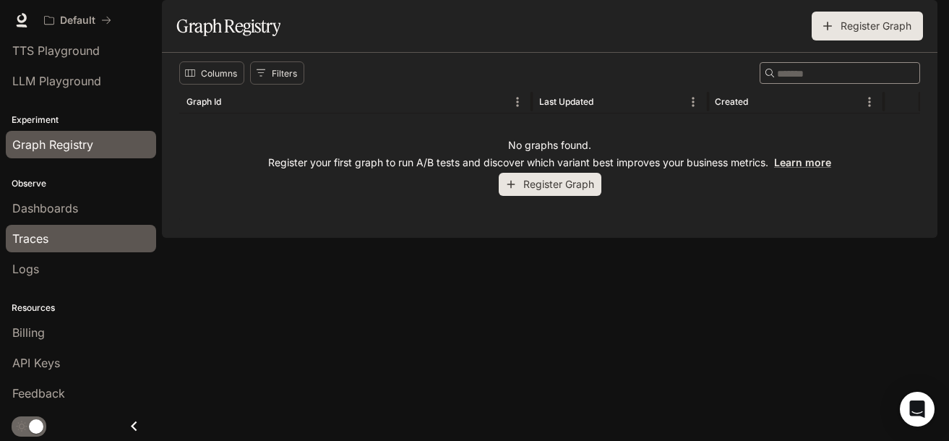  Describe the element at coordinates (840, 73) in the screenshot. I see `div: Search` at that location.